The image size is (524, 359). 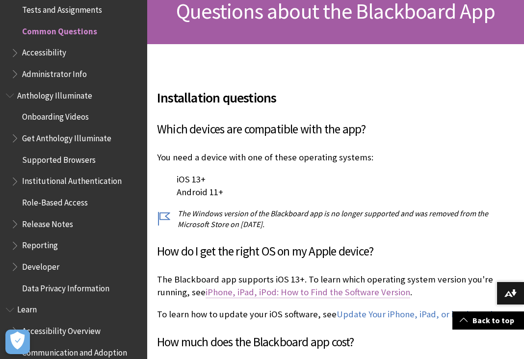 I want to click on span: Tests and Assignments, so click(x=62, y=8).